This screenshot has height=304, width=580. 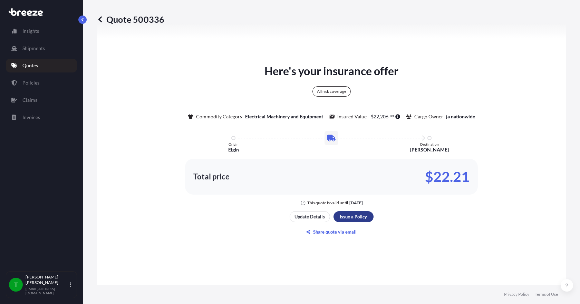 What do you see at coordinates (130, 19) in the screenshot?
I see `p: Quote 500336` at bounding box center [130, 19].